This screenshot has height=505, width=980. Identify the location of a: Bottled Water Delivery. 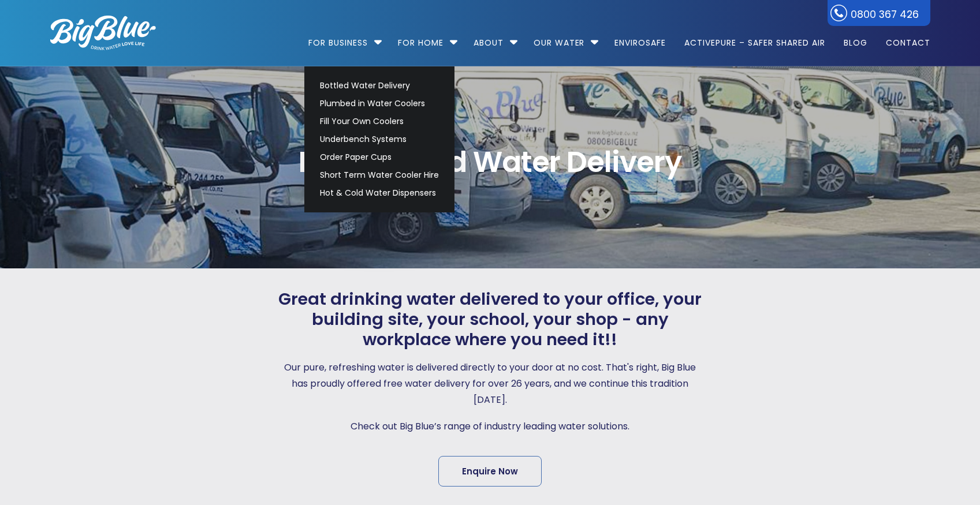
(379, 85).